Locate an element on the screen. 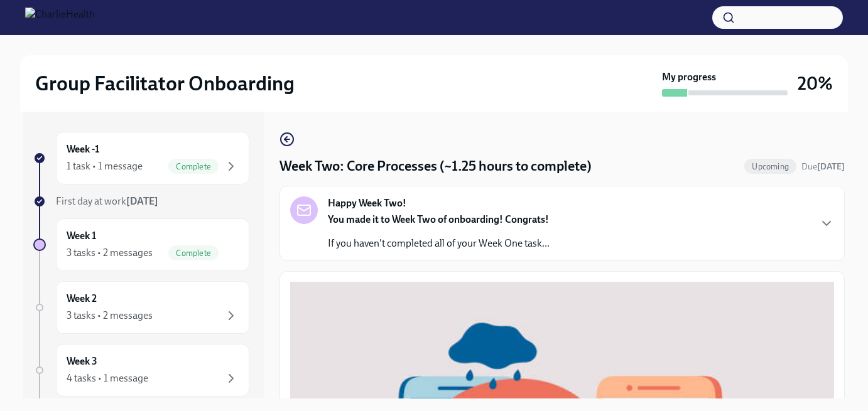 The width and height of the screenshot is (868, 411). strong: Happy Week Two! is located at coordinates (367, 204).